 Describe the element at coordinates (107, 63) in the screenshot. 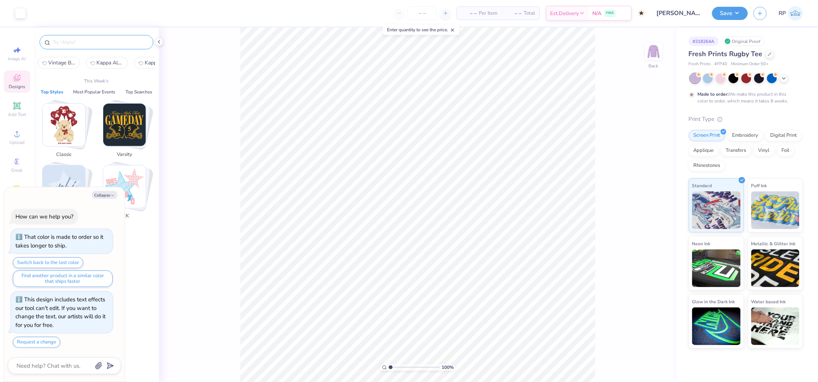

I see `button: Kappa Alpha Theta Hoops for Hope Heart-Shaped Basketball and Flowers in Orange and White Spring R...` at that location.